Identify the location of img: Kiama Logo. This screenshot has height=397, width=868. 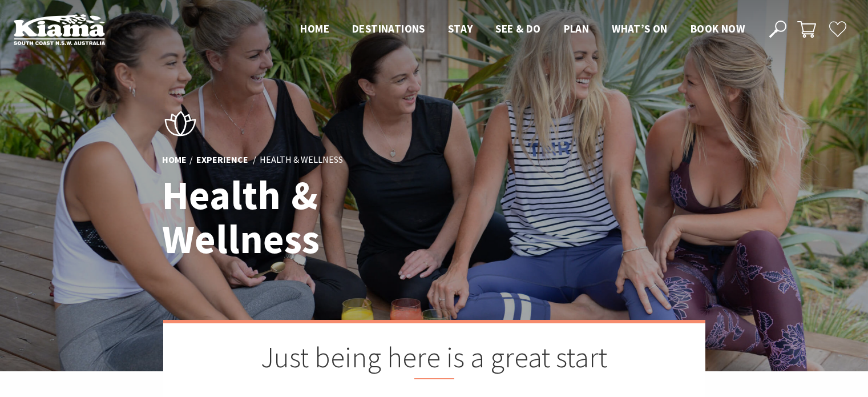
(60, 29).